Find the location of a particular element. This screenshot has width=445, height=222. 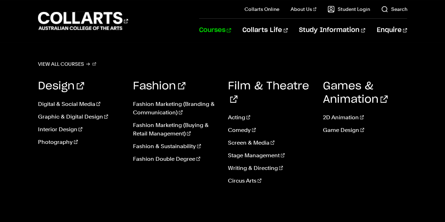

a: Design is located at coordinates (61, 86).